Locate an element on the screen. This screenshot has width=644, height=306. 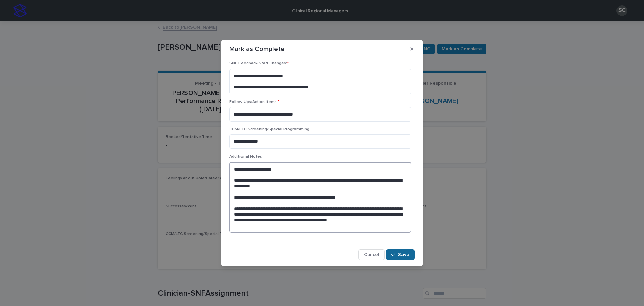
span: CCM/LTC Screening/Special Programming is located at coordinates (269, 129).